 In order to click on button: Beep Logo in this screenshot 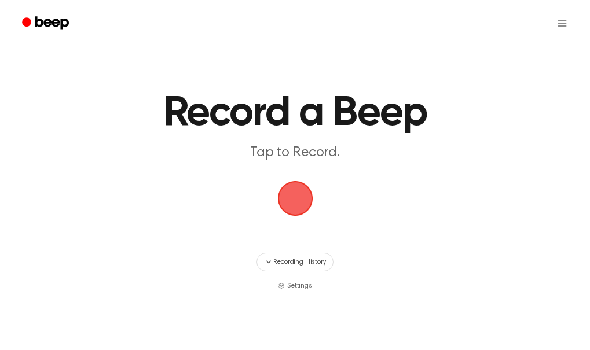, I will do `click(295, 199)`.